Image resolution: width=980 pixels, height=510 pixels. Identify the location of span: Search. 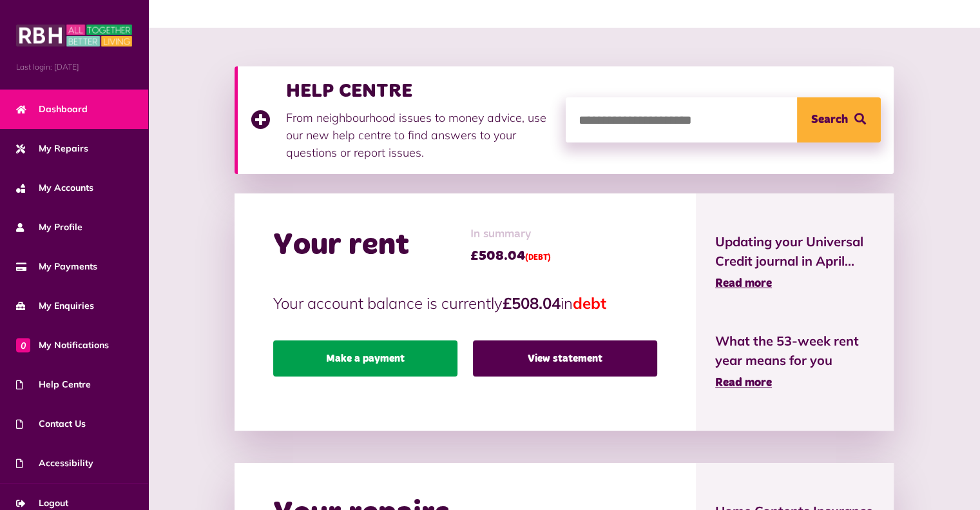
(830, 120).